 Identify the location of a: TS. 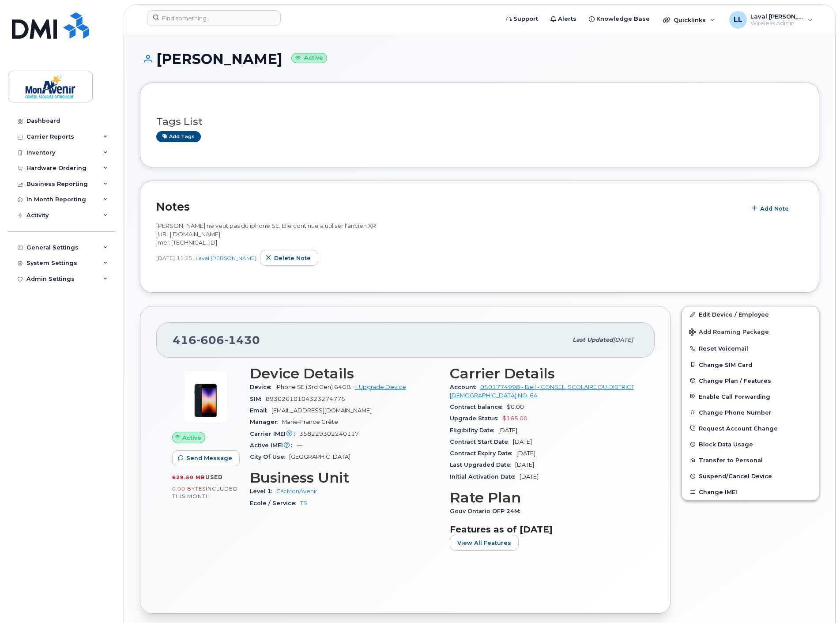
(303, 503).